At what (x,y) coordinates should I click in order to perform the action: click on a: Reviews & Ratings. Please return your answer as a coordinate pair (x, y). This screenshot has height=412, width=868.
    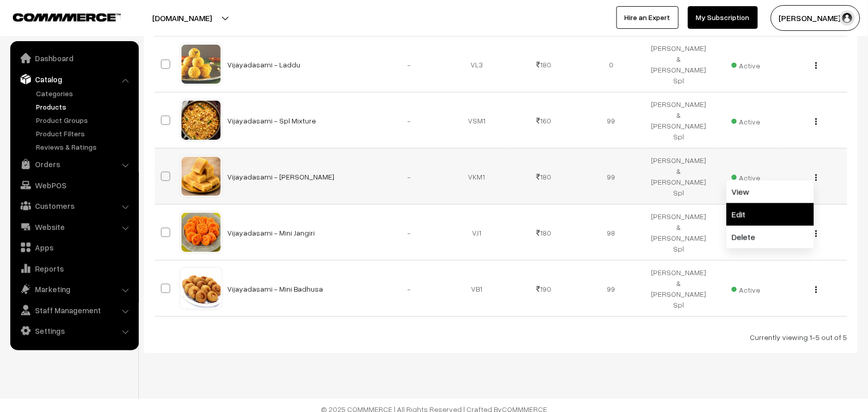
    Looking at the image, I should click on (84, 146).